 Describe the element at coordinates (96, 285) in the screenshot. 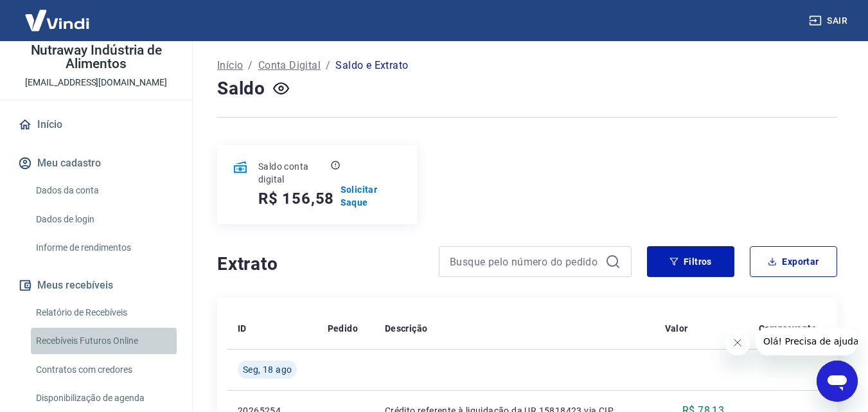

I see `button: Meus recebíveis` at that location.